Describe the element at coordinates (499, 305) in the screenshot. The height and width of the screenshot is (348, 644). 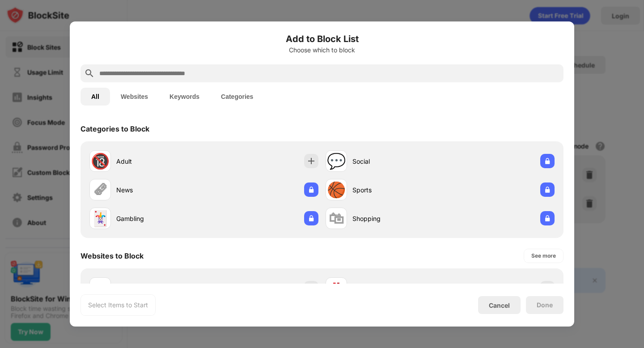
I see `div: Cancel` at that location.